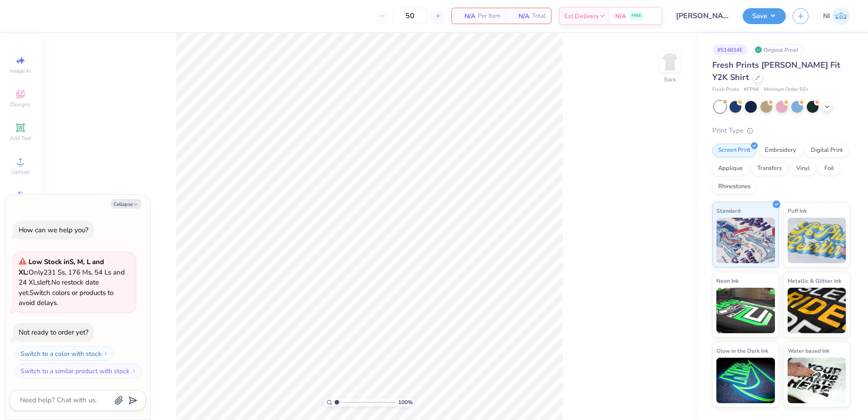 This screenshot has width=868, height=420. What do you see at coordinates (21, 138) in the screenshot?
I see `span: Add Text` at bounding box center [21, 138].